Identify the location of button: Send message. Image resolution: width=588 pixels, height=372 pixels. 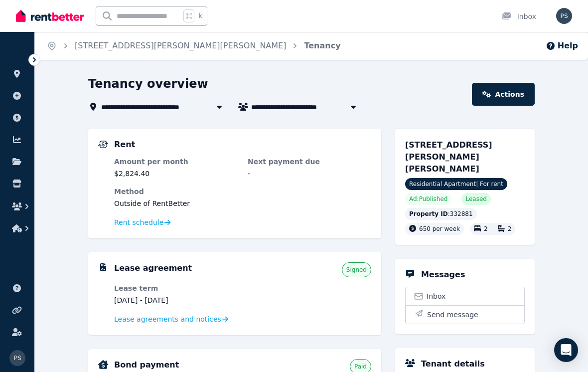
(465, 314).